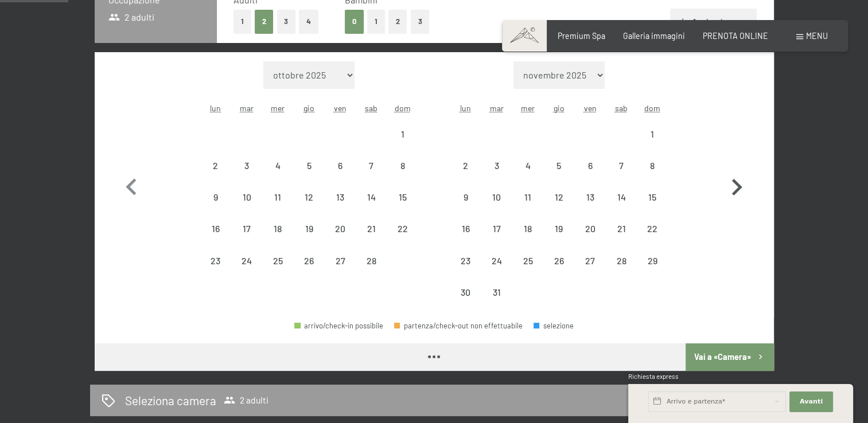 The height and width of the screenshot is (423, 868). What do you see at coordinates (654, 36) in the screenshot?
I see `span: Galleria immagini` at bounding box center [654, 36].